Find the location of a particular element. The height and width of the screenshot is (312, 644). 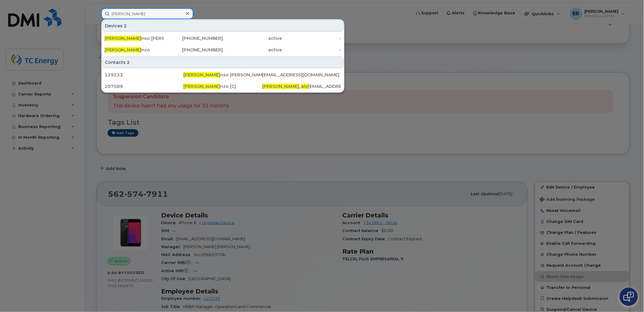

div: Devices is located at coordinates (223, 26).